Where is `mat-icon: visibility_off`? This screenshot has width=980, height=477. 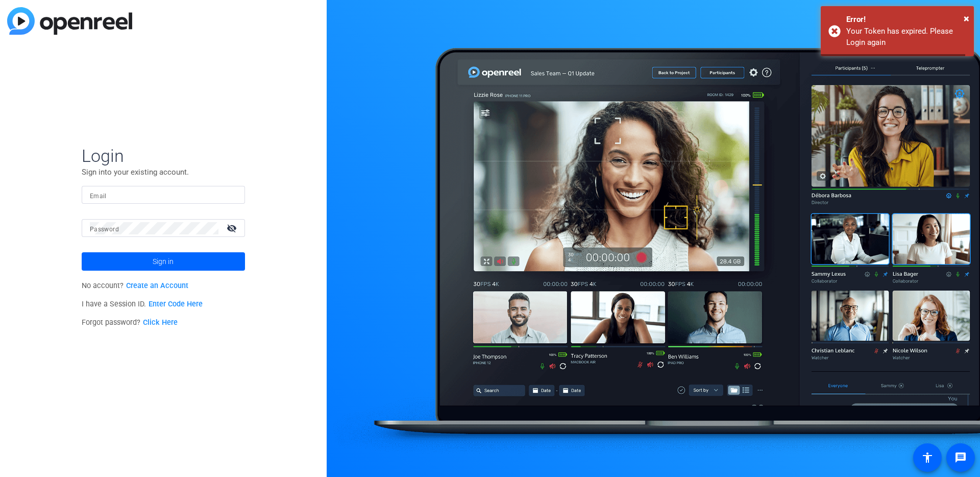
mat-icon: visibility_off is located at coordinates (233, 228).